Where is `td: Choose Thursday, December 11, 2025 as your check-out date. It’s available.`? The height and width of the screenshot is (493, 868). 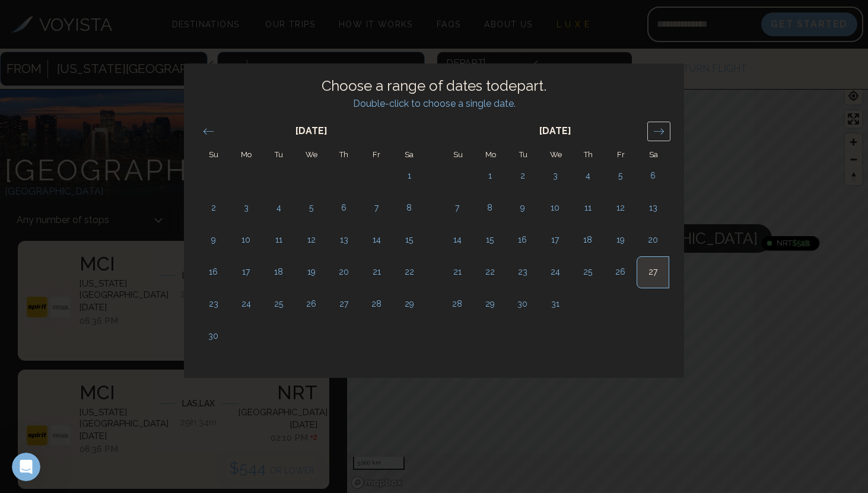 td: Choose Thursday, December 11, 2025 as your check-out date. It’s available. is located at coordinates (587, 208).